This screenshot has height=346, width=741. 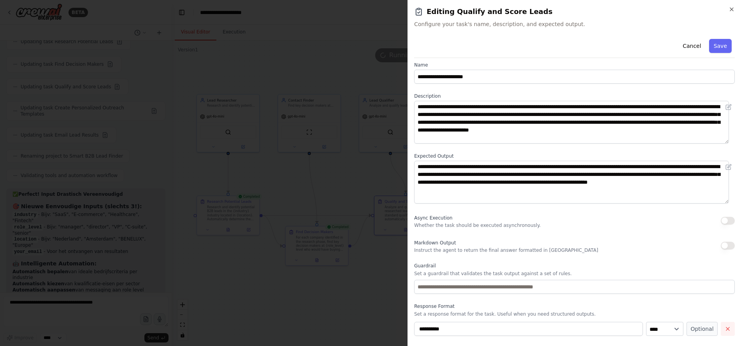 I want to click on label: Name, so click(x=574, y=65).